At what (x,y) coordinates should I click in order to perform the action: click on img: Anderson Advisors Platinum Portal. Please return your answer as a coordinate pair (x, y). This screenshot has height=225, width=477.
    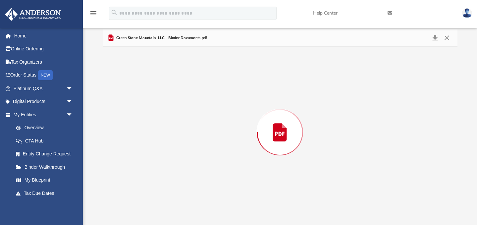
    Looking at the image, I should click on (33, 14).